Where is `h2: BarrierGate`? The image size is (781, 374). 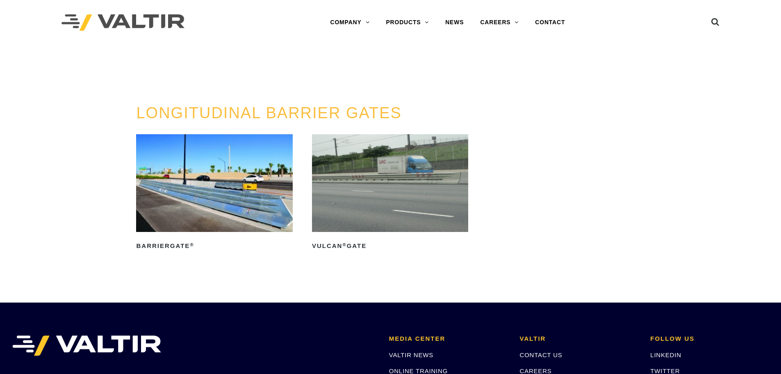 h2: BarrierGate is located at coordinates (214, 246).